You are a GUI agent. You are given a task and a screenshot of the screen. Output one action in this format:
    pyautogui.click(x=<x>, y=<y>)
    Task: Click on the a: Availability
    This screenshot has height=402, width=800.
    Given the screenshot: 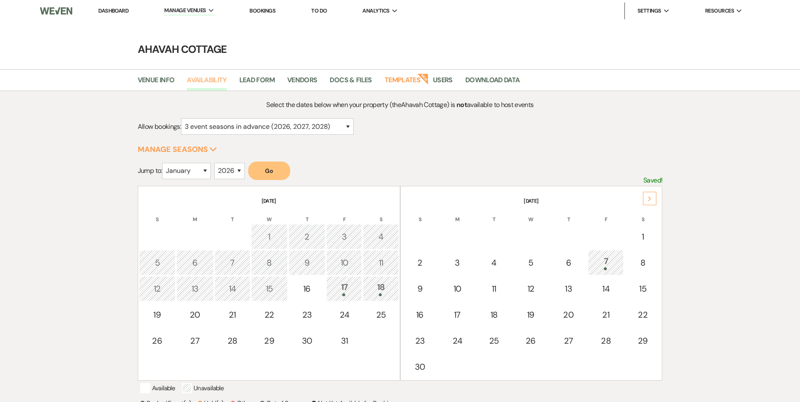 What is the action you would take?
    pyautogui.click(x=206, y=83)
    